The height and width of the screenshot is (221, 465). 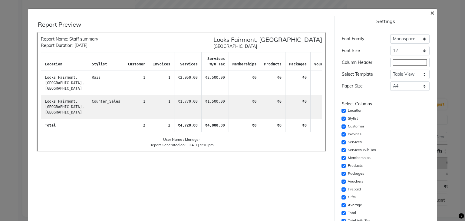 What do you see at coordinates (188, 125) in the screenshot?
I see `td: ₹4,720.00` at bounding box center [188, 125].